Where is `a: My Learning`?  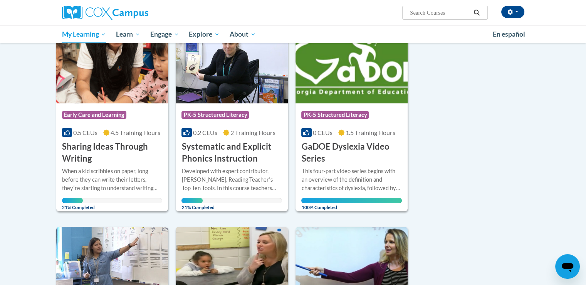 a: My Learning is located at coordinates (84, 34).